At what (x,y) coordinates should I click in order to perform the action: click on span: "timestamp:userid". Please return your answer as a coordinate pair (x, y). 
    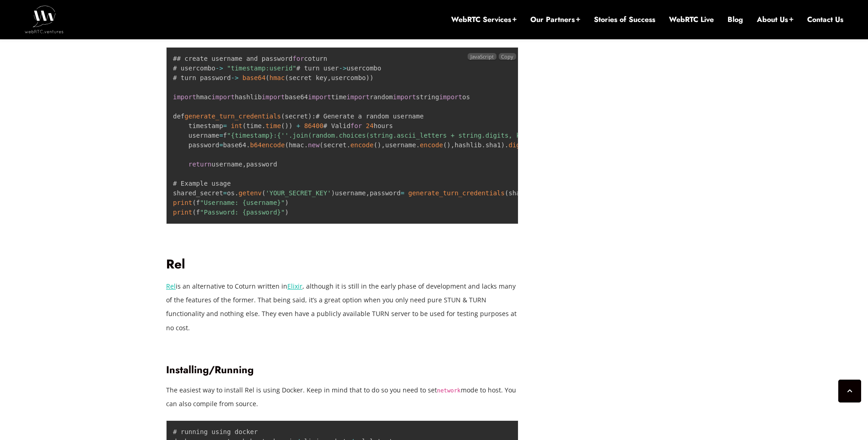
    Looking at the image, I should click on (261, 68).